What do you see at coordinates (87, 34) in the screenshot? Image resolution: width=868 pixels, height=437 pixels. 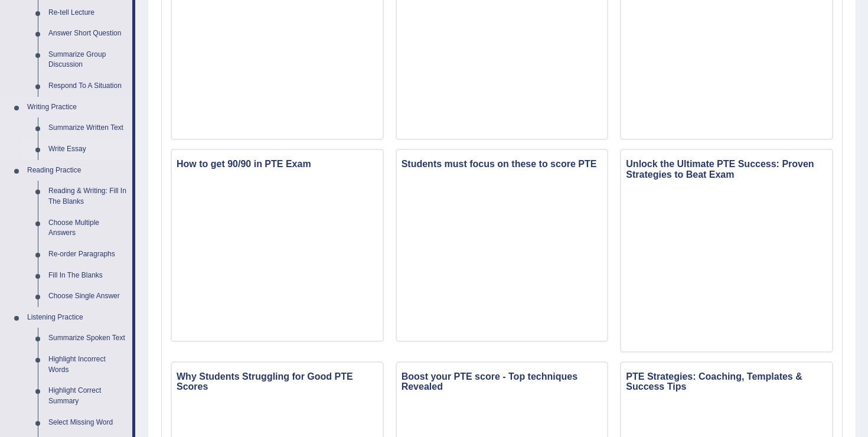 I see `a: Answer Short Question` at bounding box center [87, 34].